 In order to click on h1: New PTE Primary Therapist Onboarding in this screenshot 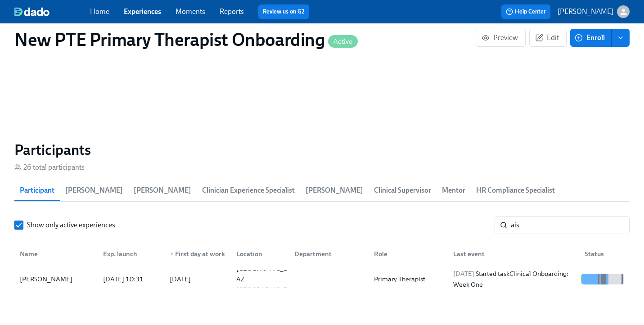, I will do `click(186, 39)`.